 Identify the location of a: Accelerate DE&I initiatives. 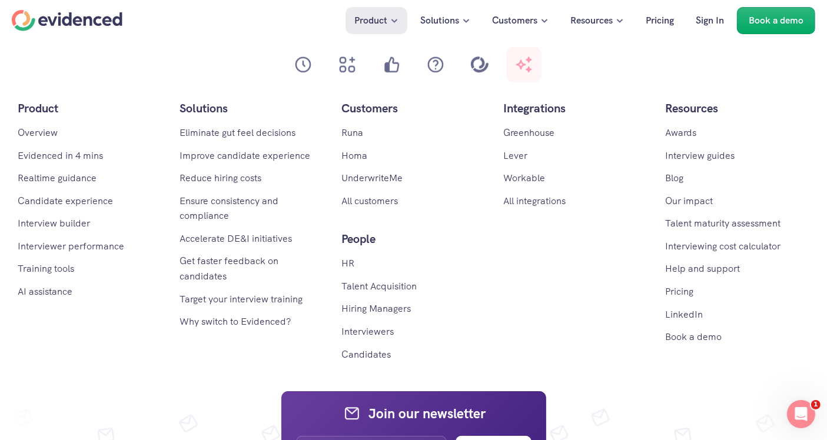
(235, 238).